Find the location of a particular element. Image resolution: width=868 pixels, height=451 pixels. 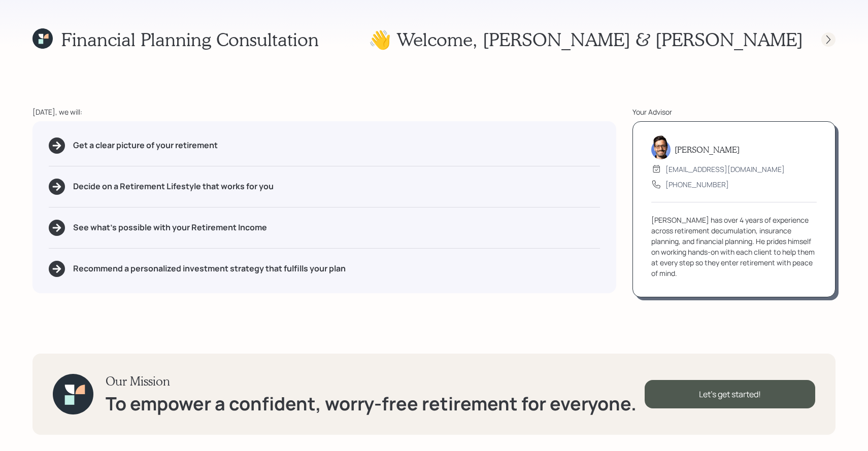

h5: Get a clear picture of your retirement is located at coordinates (145, 145).